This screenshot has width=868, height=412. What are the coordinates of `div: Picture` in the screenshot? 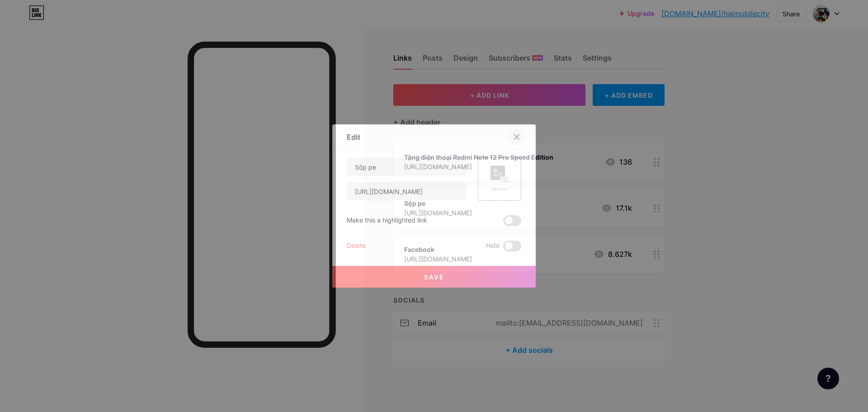 It's located at (499, 189).